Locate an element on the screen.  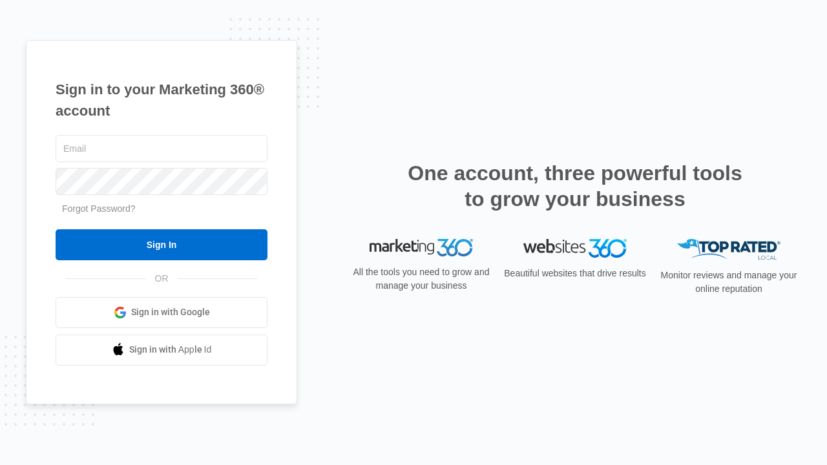
input: Email is located at coordinates (162, 149).